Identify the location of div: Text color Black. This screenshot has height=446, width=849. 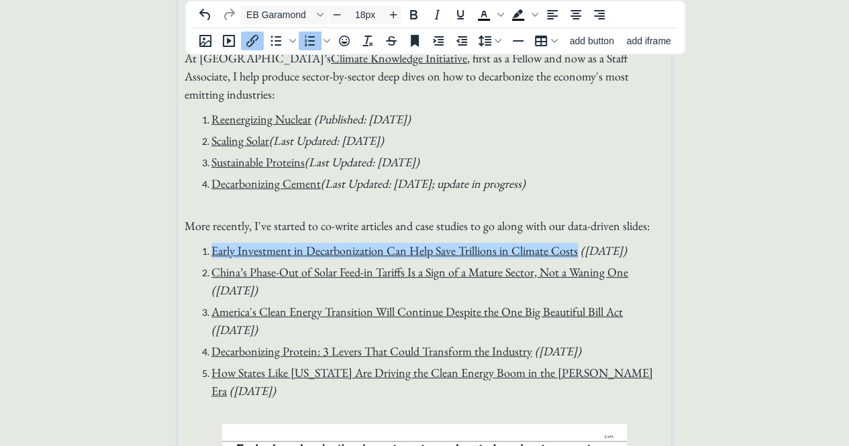
(489, 15).